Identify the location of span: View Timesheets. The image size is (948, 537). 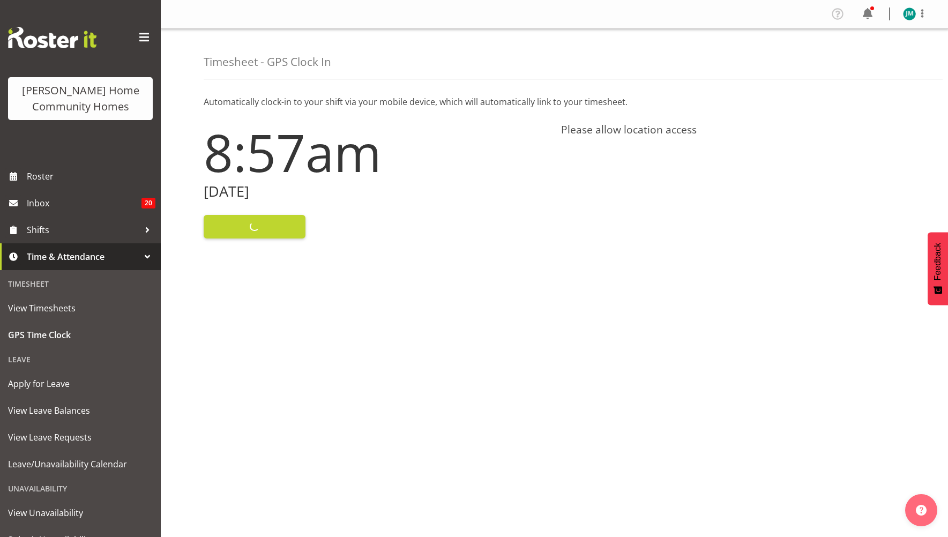
(80, 308).